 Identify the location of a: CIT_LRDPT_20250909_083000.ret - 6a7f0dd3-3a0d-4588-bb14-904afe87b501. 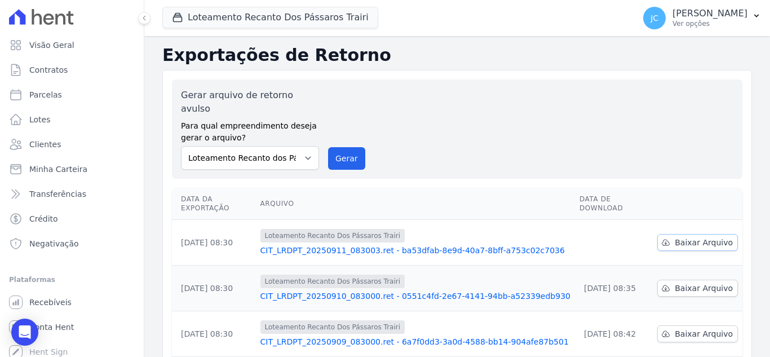
(415, 341).